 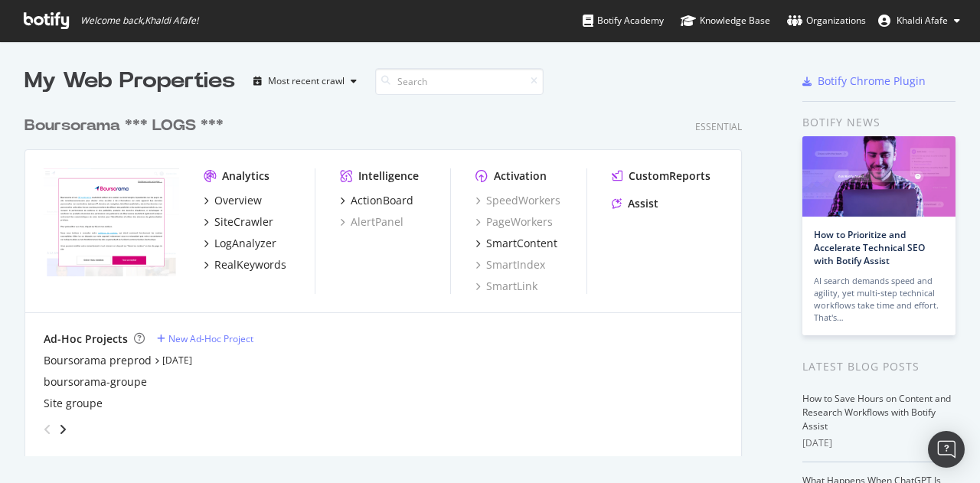 What do you see at coordinates (245, 243) in the screenshot?
I see `div: LogAnalyzer` at bounding box center [245, 243].